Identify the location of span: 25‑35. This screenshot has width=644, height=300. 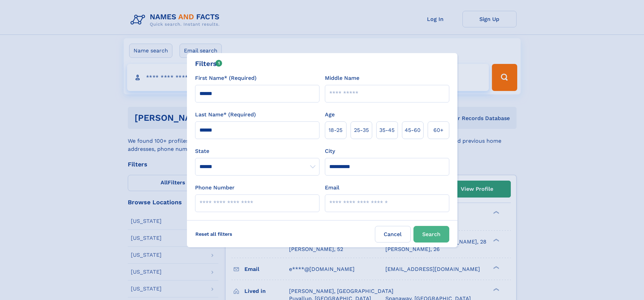
(361, 130).